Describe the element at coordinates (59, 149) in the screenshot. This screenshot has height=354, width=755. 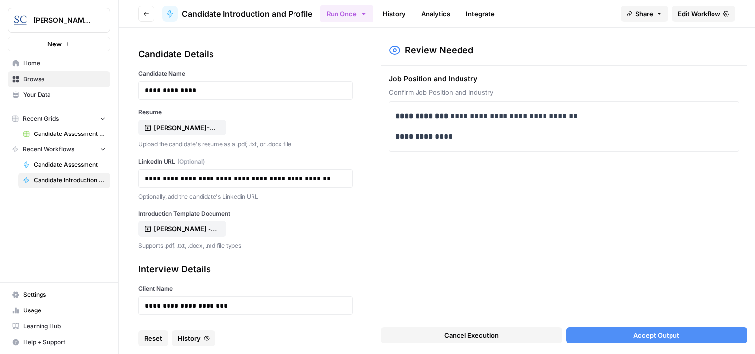
I see `button: Recent Workflows` at that location.